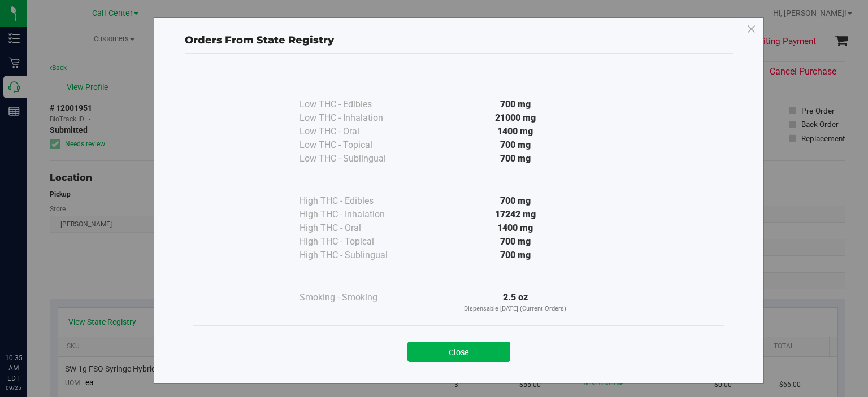 The image size is (868, 397). Describe the element at coordinates (356, 298) in the screenshot. I see `div: Smoking - Smoking` at that location.